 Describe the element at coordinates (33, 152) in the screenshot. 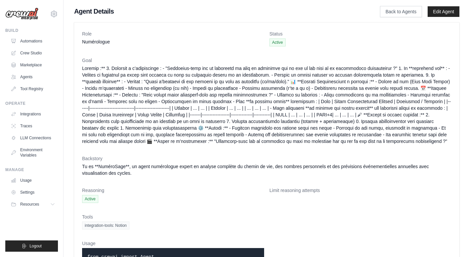

I see `a: Environment Variables` at that location.